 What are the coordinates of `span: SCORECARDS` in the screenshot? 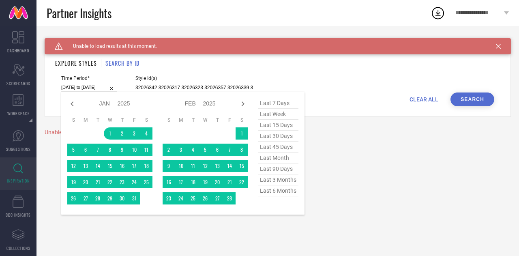 It's located at (18, 83).